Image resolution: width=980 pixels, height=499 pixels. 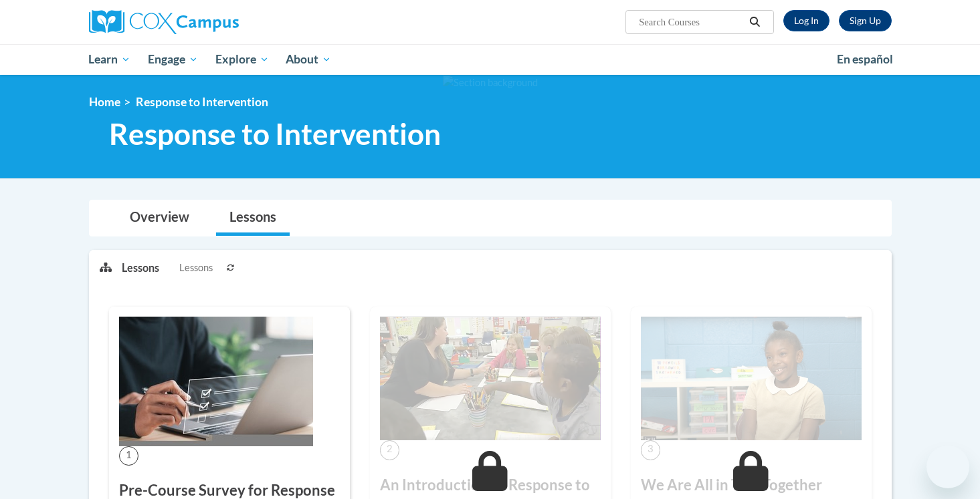 What do you see at coordinates (390, 450) in the screenshot?
I see `span: 2` at bounding box center [390, 450].